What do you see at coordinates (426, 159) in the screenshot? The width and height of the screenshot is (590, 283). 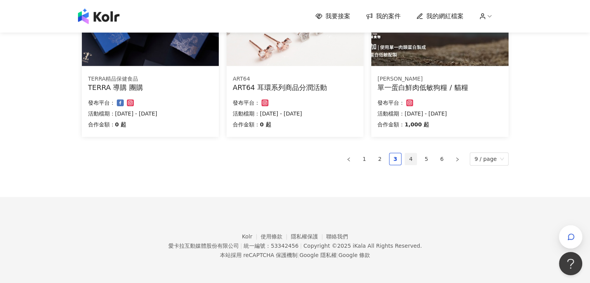 I see `li: 5` at bounding box center [426, 159].